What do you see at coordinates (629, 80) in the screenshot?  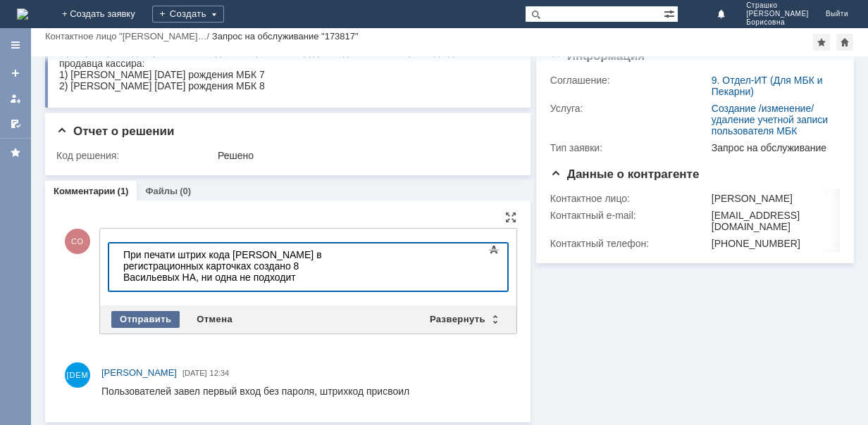 I see `div: Соглашение:` at bounding box center [629, 80].